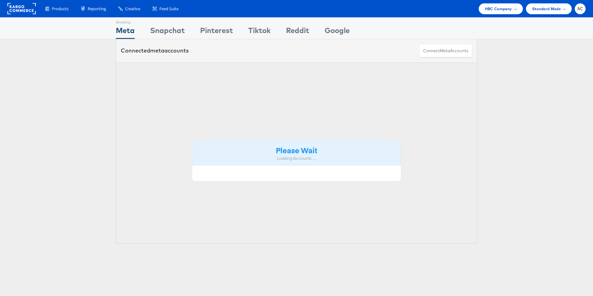 Image resolution: width=593 pixels, height=296 pixels. I want to click on button: ConnectmetaAccounts, so click(446, 51).